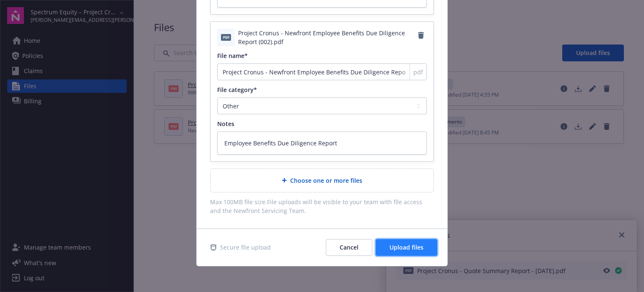 The width and height of the screenshot is (644, 292). Describe the element at coordinates (349, 247) in the screenshot. I see `span: Cancel` at that location.